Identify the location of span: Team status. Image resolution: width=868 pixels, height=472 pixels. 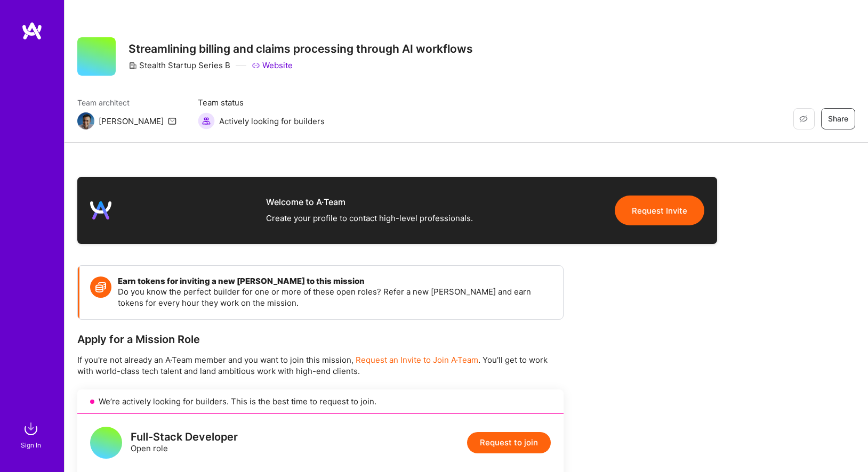
(261, 102).